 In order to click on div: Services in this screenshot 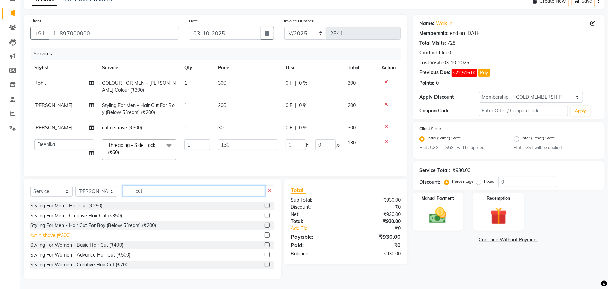, I will do `click(219, 54)`.